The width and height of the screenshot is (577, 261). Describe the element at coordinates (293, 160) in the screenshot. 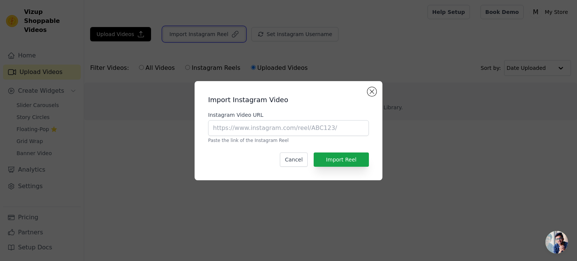

I see `button: Cancel` at that location.